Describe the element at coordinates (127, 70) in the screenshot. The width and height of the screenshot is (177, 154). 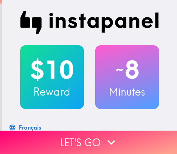
I see `h2: 8` at that location.